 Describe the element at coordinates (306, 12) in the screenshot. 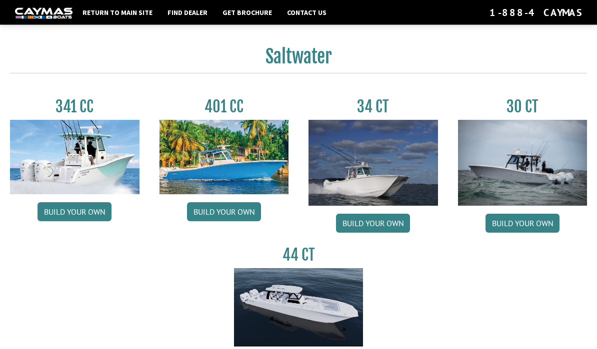

I see `a: Contact Us` at that location.